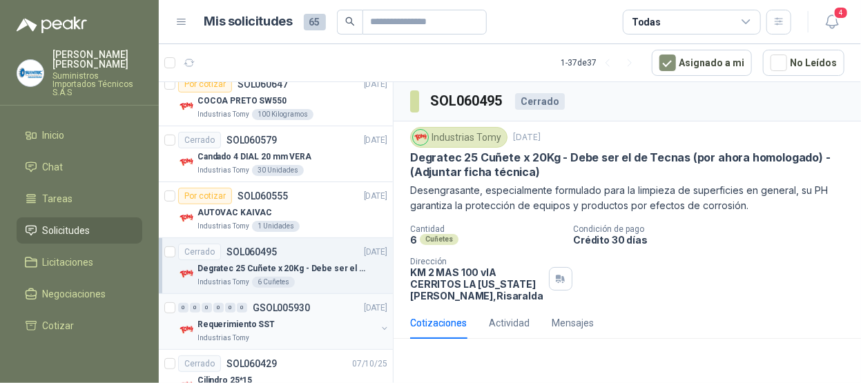 This screenshot has width=861, height=383. What do you see at coordinates (53, 167) in the screenshot?
I see `span: Chat` at bounding box center [53, 167].